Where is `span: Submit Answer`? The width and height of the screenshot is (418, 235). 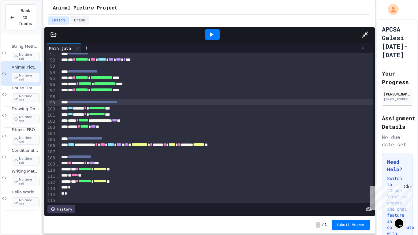
span: Submit Answer is located at coordinates (351, 225).